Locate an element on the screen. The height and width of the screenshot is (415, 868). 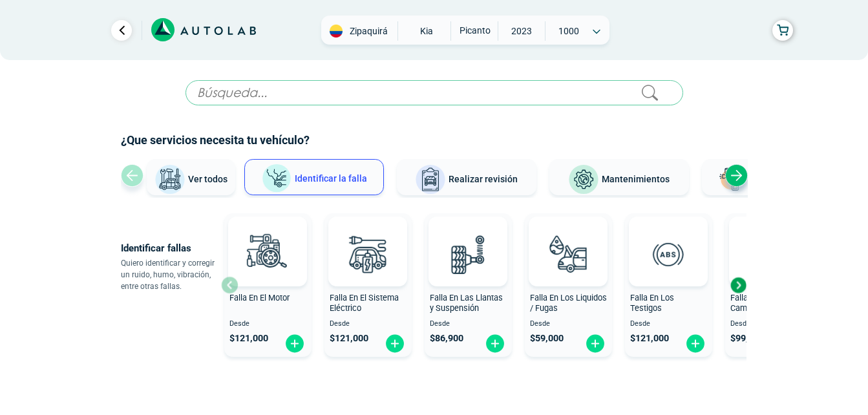
img: diagnostic_diagnostic_abs-v3.svg is located at coordinates (668, 254).